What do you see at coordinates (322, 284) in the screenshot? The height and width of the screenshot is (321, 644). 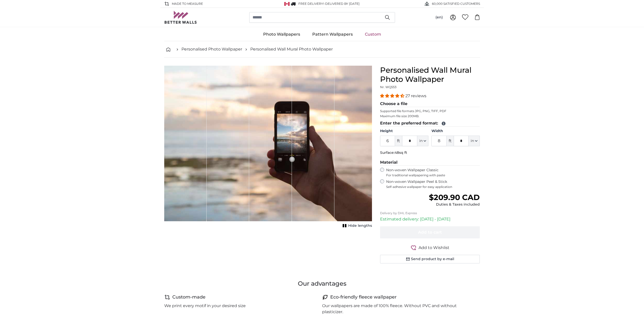 I see `h3: Our advantages` at bounding box center [322, 284].